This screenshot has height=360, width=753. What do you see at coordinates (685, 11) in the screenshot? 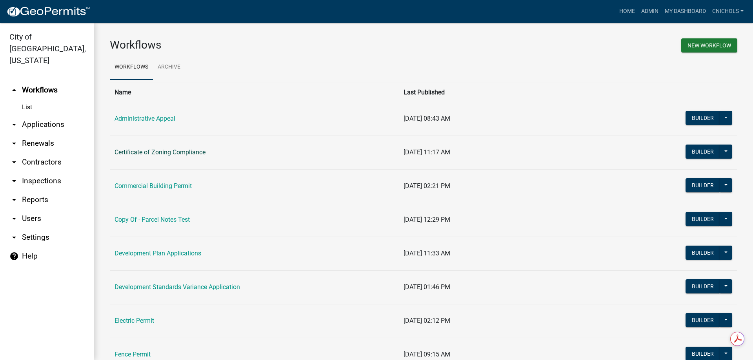
I see `a: My Dashboard` at bounding box center [685, 11].